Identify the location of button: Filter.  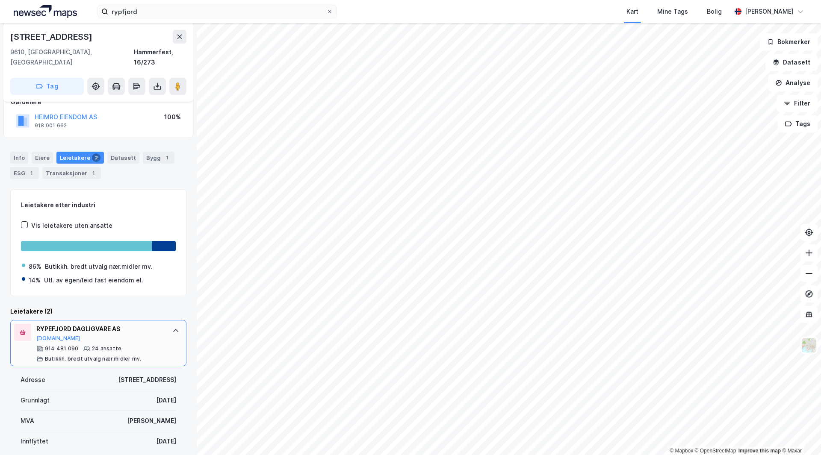
(797, 103).